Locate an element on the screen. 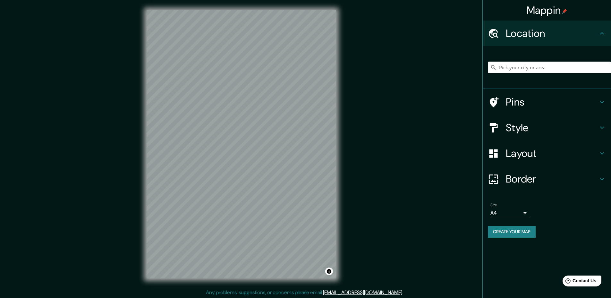 The width and height of the screenshot is (611, 298). input: Pick your city or area is located at coordinates (549, 67).